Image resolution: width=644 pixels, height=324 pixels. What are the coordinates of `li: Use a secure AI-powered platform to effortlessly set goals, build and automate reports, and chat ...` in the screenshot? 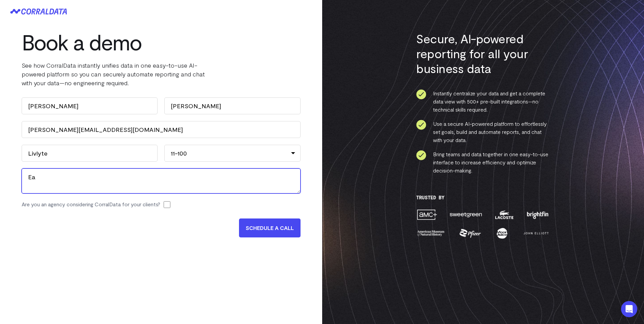 It's located at (483, 132).